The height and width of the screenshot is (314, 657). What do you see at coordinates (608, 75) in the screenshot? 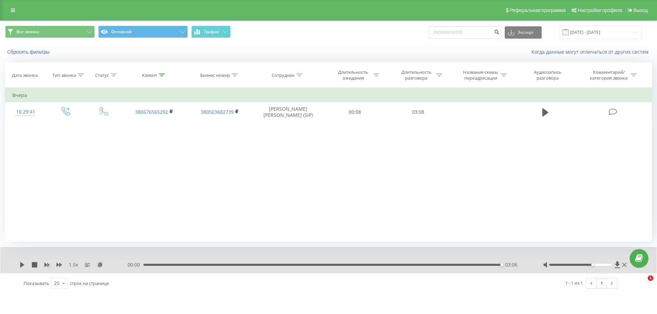
I see `div: Комментарий/категория звонка` at bounding box center [608, 75].